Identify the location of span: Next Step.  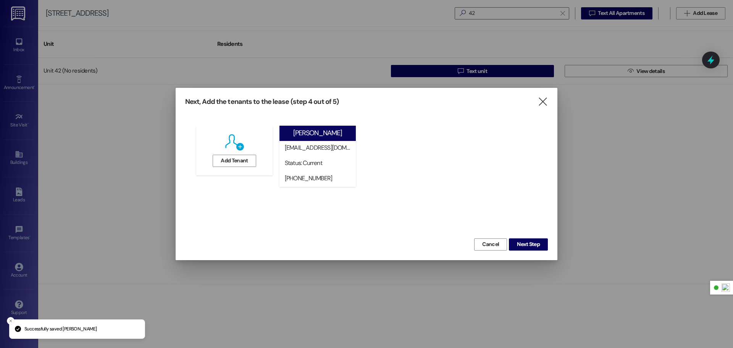
(529, 244).